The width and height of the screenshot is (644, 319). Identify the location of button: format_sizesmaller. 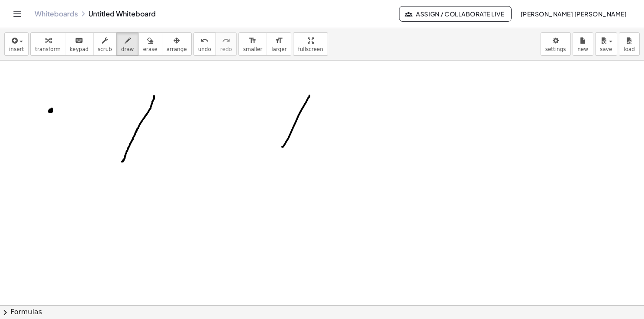
(253, 44).